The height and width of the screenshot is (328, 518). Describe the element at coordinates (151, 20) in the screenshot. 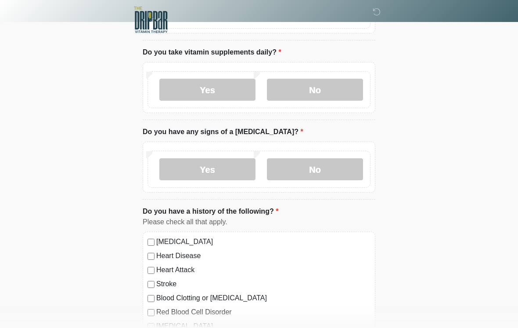

I see `img: The DRIPBaR - Orlando Lake Nona Logo` at that location.